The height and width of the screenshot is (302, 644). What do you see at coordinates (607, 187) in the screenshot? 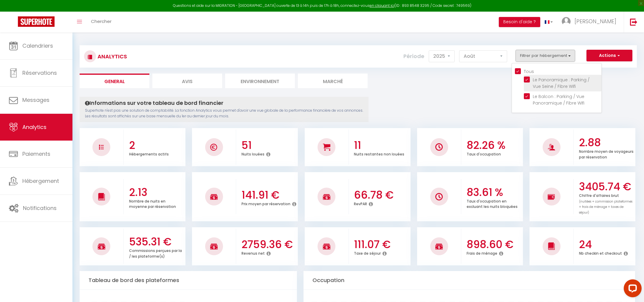
I see `h3: 3405.74 €` at bounding box center [607, 187].